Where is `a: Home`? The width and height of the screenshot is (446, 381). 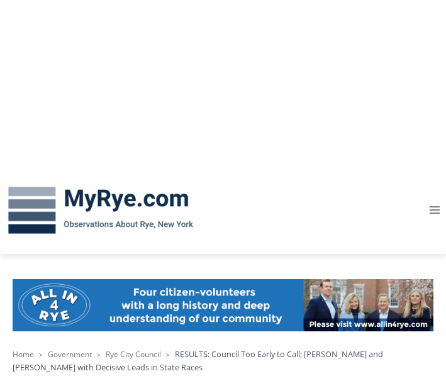
a: Home is located at coordinates (23, 354).